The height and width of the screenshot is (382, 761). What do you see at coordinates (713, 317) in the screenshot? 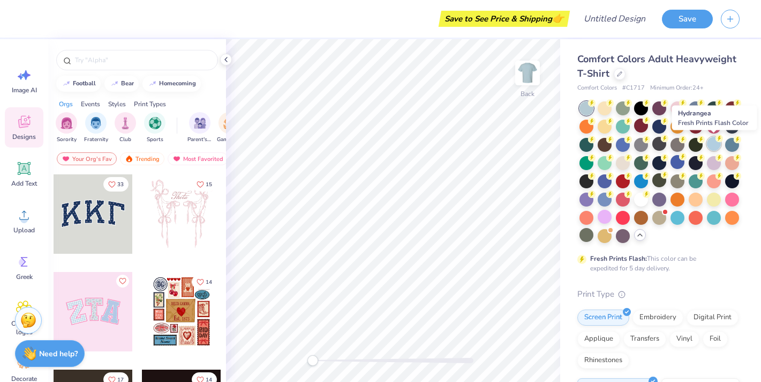
I see `div: Digital Print` at bounding box center [713, 317].